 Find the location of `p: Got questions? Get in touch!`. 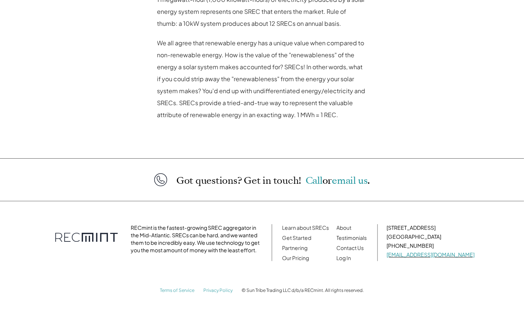

p: Got questions? Get in touch! is located at coordinates (273, 181).